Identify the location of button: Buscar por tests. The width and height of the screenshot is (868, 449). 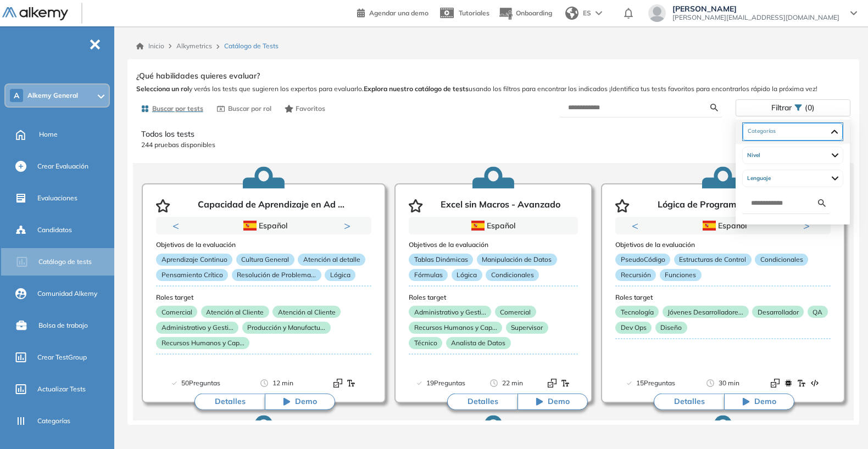
(172, 109).